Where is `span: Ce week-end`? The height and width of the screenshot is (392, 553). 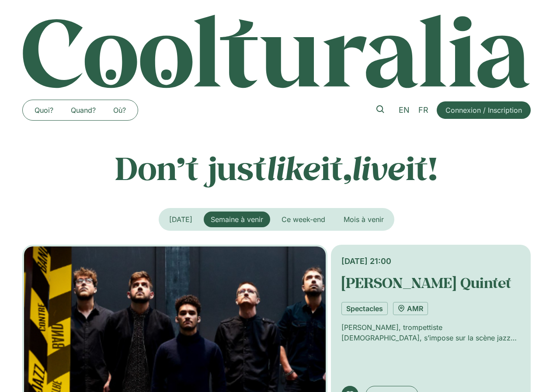
span: Ce week-end is located at coordinates (303, 219).